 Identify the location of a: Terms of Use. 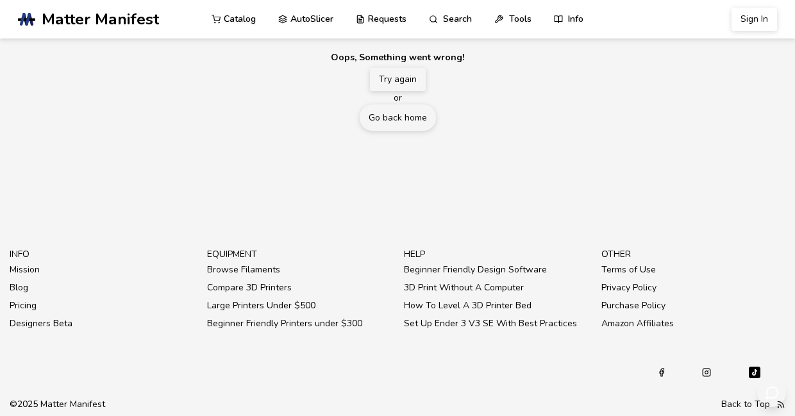
(628, 270).